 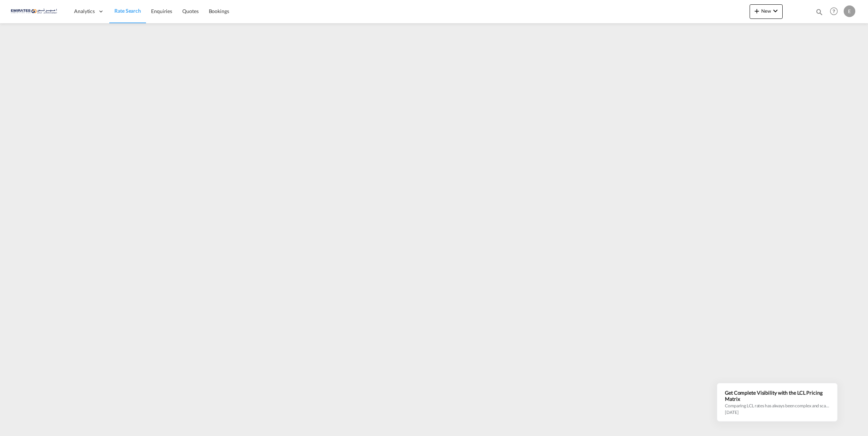 I want to click on md-icon: icon-magnify, so click(x=819, y=12).